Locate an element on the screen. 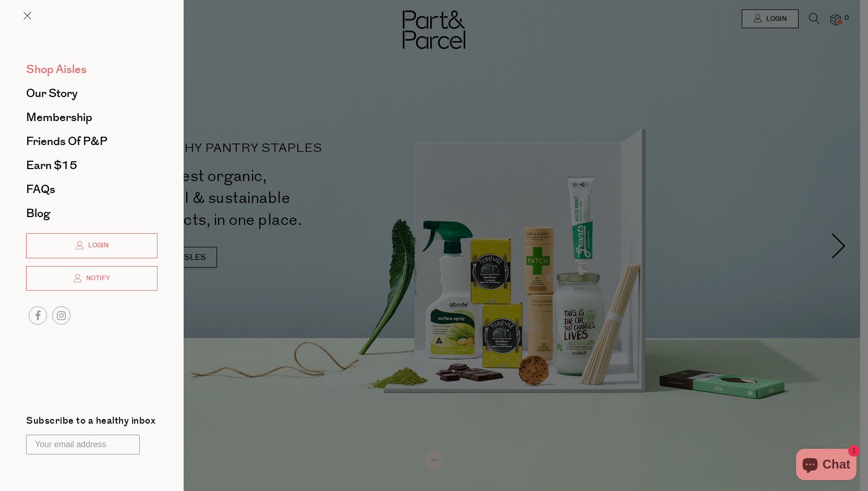  a: Notify is located at coordinates (92, 279).